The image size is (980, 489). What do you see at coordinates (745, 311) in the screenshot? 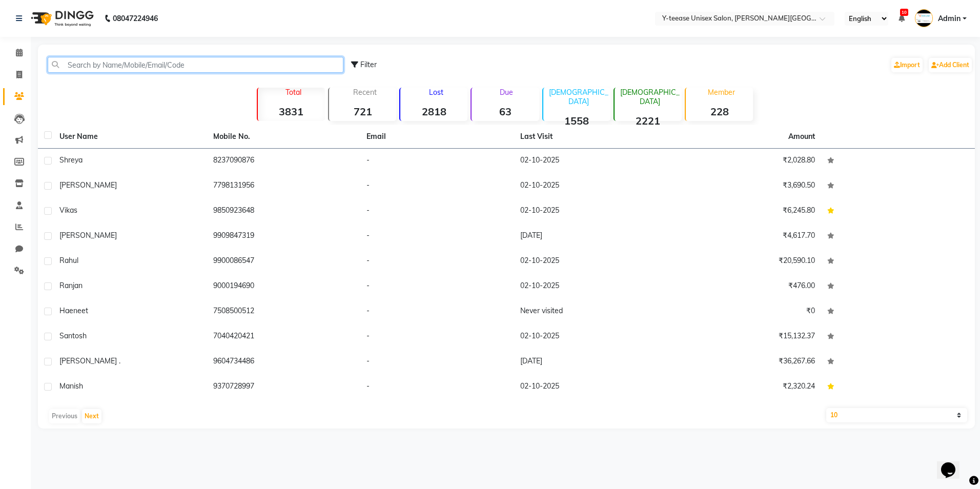
I see `td: ₹0` at bounding box center [745, 311].